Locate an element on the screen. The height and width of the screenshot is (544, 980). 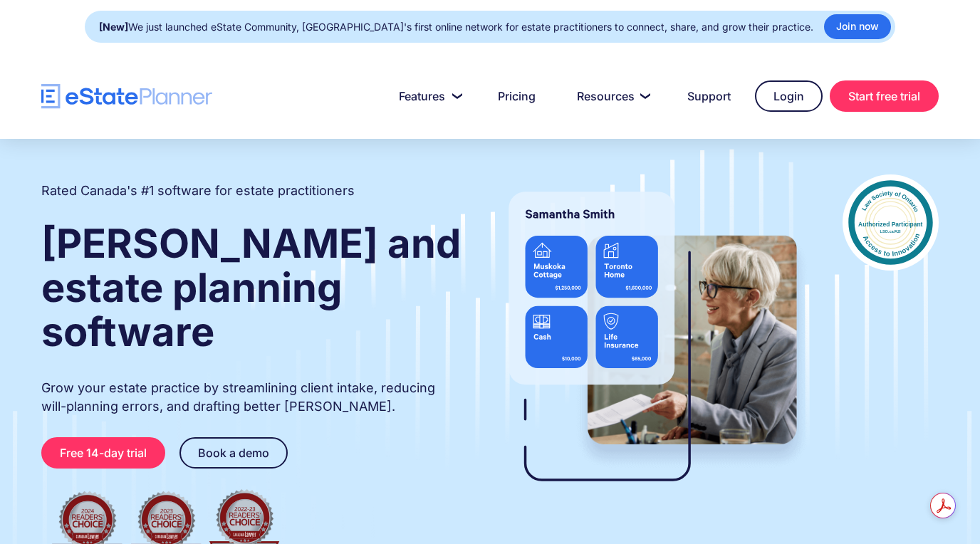
p: Grow your estate practice by streamlining client intake, reducing will-planning errors, and draft... is located at coordinates (252, 397).